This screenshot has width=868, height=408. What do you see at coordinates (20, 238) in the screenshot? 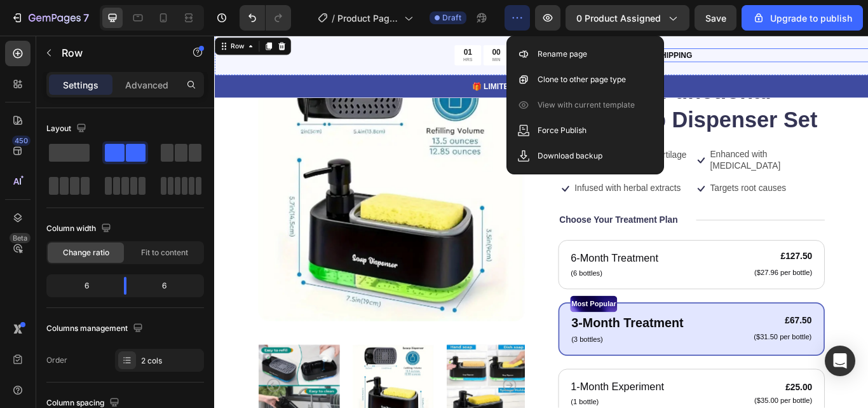
I see `div: Beta` at bounding box center [20, 238].